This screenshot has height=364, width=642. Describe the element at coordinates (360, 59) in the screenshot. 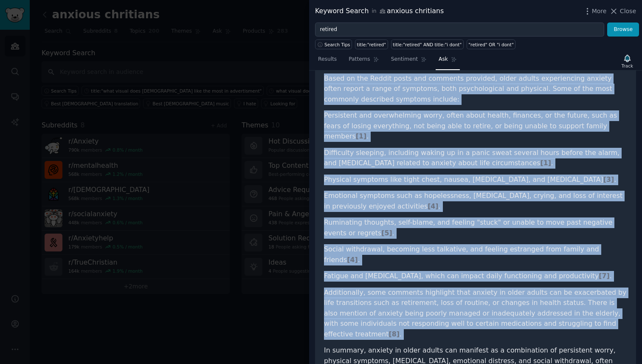

I see `span: Patterns` at that location.